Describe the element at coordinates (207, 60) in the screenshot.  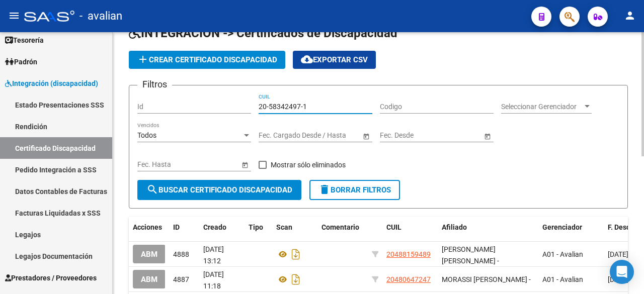
I see `button: Crear Certificado Discapacidad` at that location.